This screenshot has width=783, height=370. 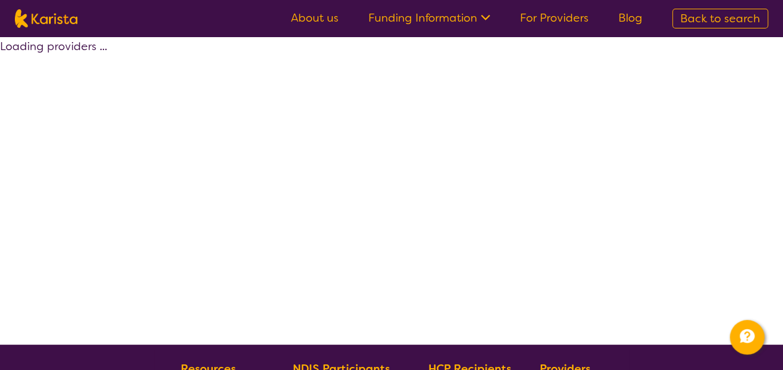 I want to click on img: Karista logo, so click(x=46, y=19).